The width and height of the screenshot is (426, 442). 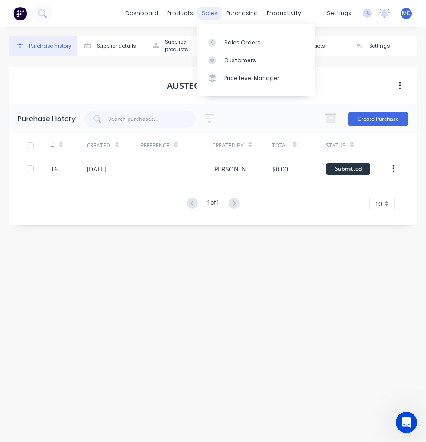 I want to click on button: Supplier details, so click(x=111, y=46).